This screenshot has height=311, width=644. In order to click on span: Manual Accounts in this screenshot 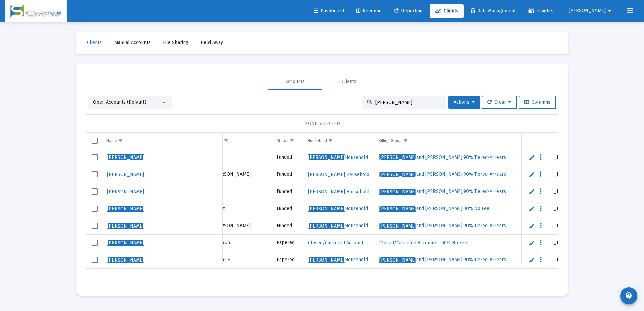, I will do `click(133, 42)`.